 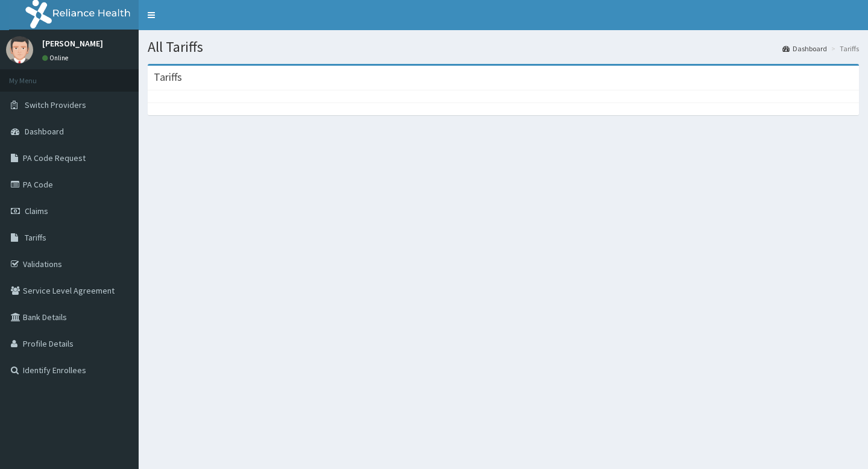 What do you see at coordinates (56, 58) in the screenshot?
I see `a: Online` at bounding box center [56, 58].